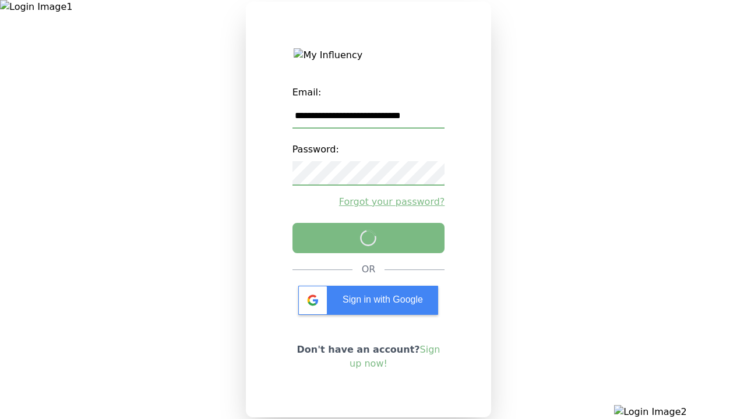 The height and width of the screenshot is (419, 737). What do you see at coordinates (368, 301) in the screenshot?
I see `div: Sign in with Google` at bounding box center [368, 301].